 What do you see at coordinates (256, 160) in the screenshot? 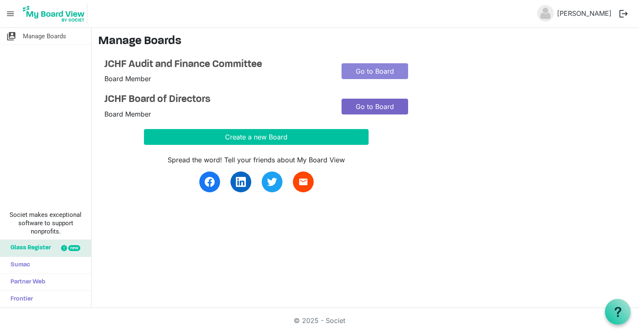
I see `div: Spread the word! Tell your friends about My Board View` at bounding box center [256, 160].